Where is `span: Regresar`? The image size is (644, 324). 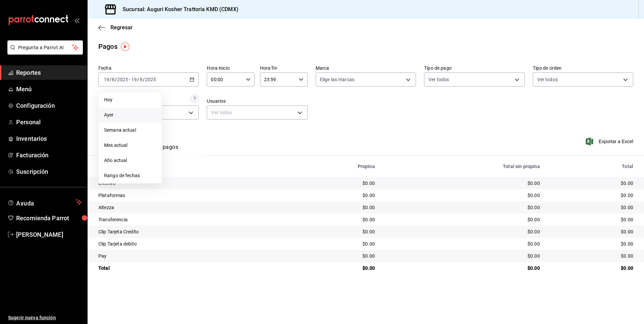
span: Regresar is located at coordinates (121, 27).